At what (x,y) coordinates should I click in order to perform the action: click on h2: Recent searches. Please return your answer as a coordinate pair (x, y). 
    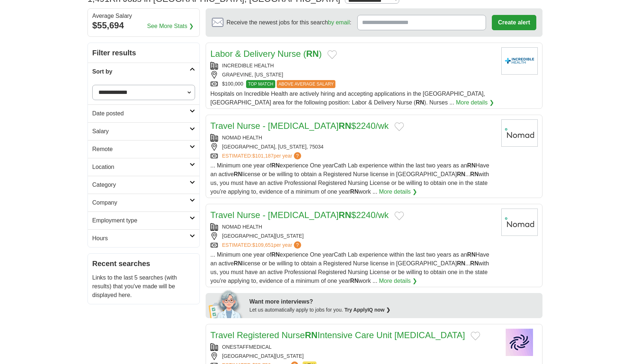
    Looking at the image, I should click on (144, 264).